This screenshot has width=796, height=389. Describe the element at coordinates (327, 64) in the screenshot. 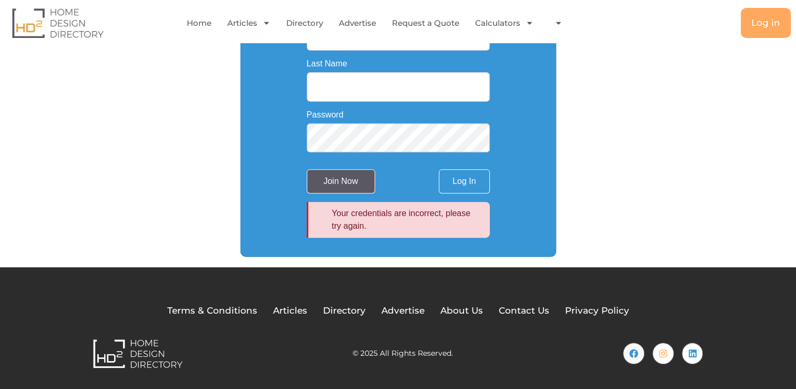

I see `label: Last Name` at that location.